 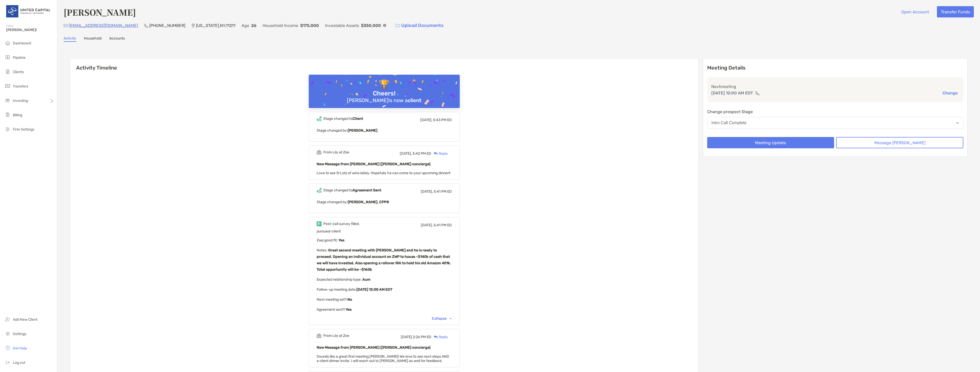 What do you see at coordinates (8, 86) in the screenshot?
I see `img: transfers icon` at bounding box center [8, 86].